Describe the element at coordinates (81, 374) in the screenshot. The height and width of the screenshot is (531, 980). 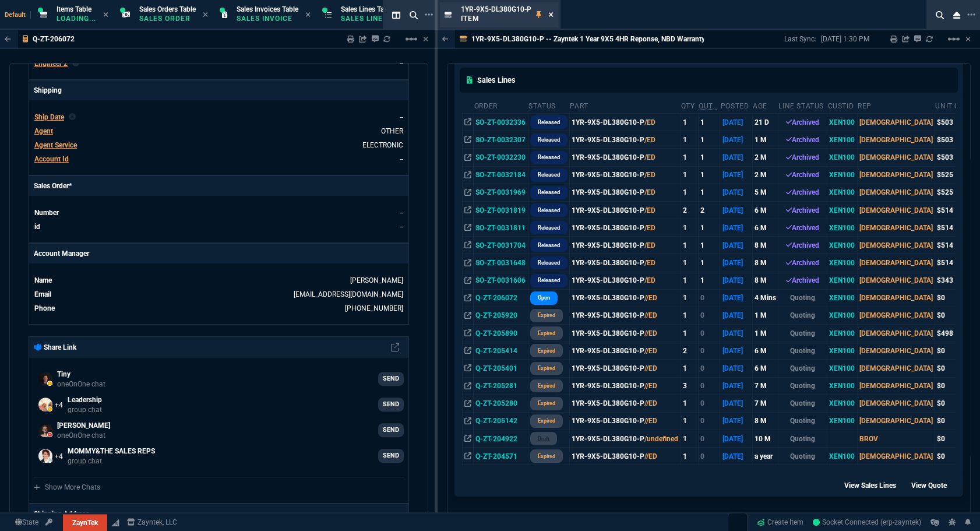
I see `p: Tiny` at that location.